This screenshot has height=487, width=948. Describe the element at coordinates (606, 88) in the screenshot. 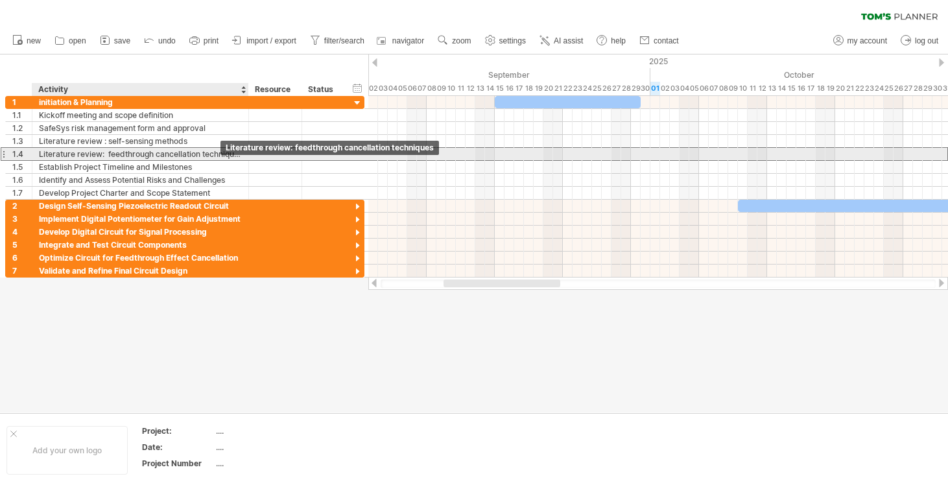

I see `div: Friday, 26 September 2025` at that location.